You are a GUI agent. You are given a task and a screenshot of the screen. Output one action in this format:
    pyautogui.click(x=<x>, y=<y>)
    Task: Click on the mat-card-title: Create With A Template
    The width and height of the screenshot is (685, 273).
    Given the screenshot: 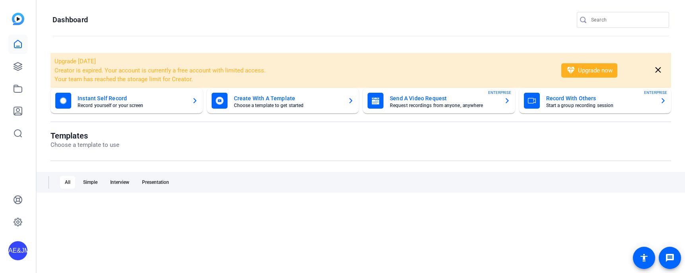 What is the action you would take?
    pyautogui.click(x=288, y=98)
    